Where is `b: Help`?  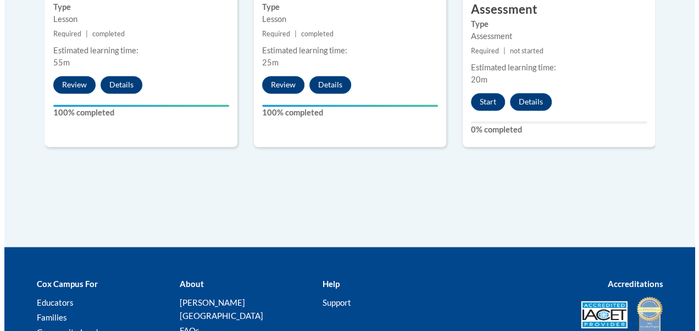 b: Help is located at coordinates (326, 283).